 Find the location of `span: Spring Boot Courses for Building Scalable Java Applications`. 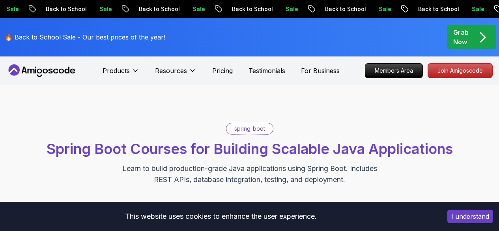

span: Spring Boot Courses for Building Scalable Java Applications is located at coordinates (250, 149).